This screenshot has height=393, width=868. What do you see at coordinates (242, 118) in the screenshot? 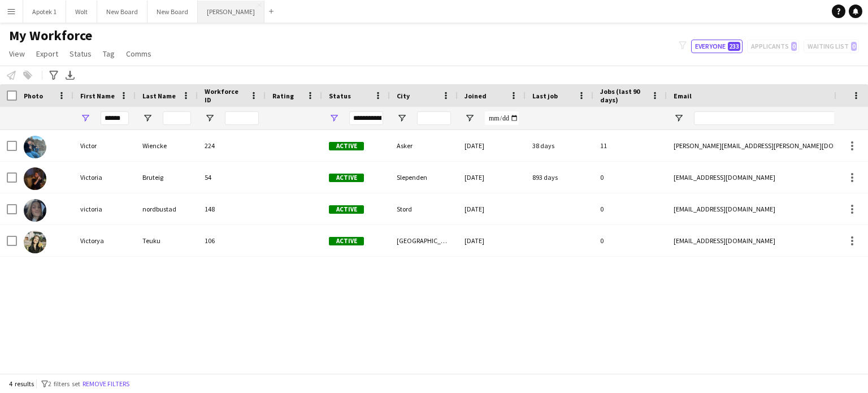
I see `input: Workforce ID Filter Input` at bounding box center [242, 118].